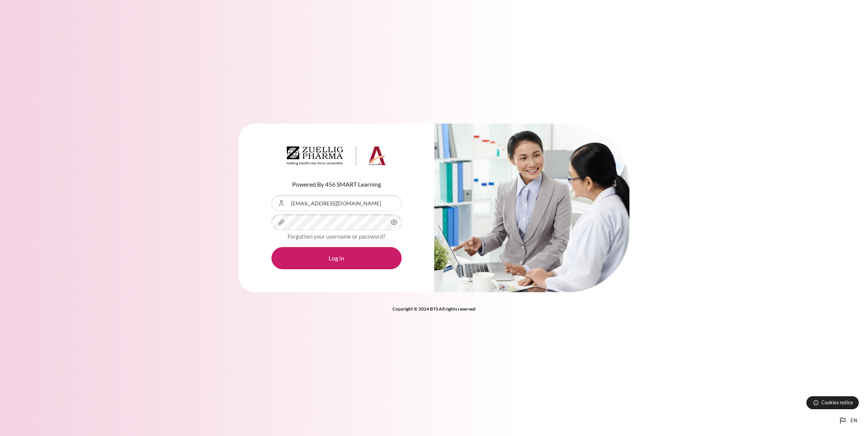  Describe the element at coordinates (337, 156) in the screenshot. I see `img: Architeck` at that location.